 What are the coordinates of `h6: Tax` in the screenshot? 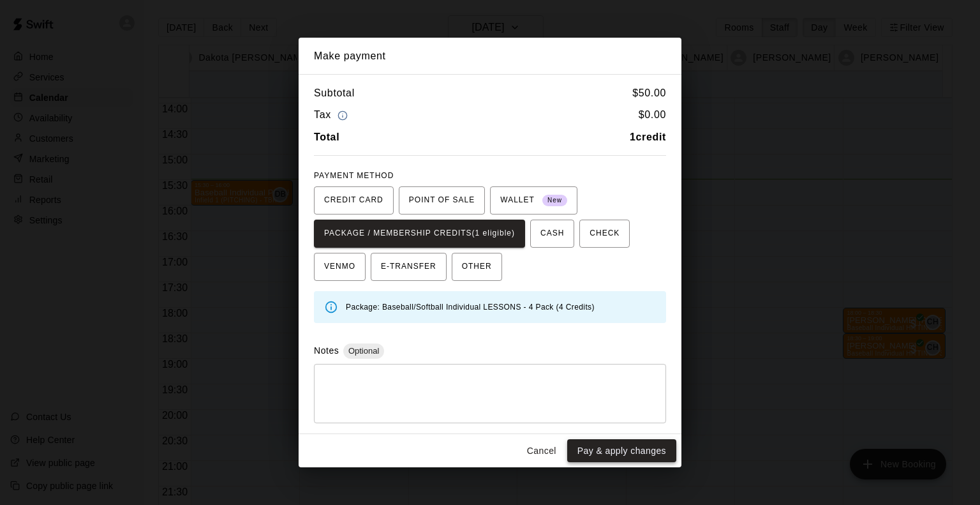 It's located at (332, 114).